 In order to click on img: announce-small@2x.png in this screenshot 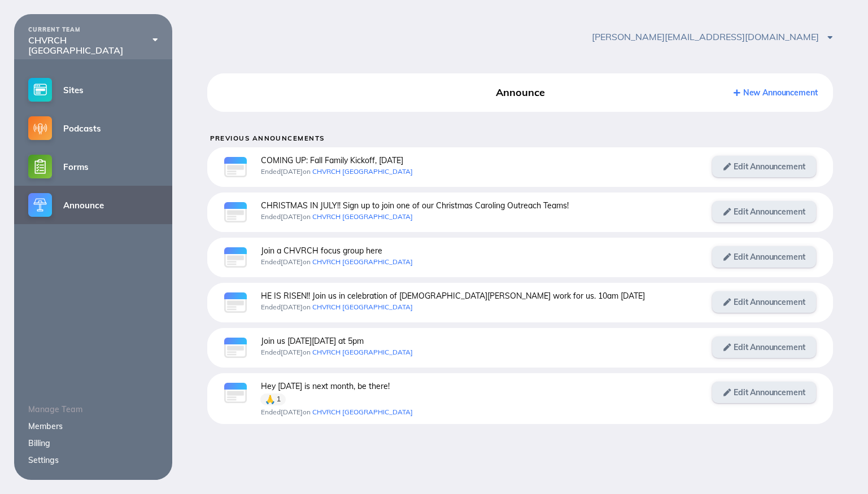, I will do `click(41, 205)`.